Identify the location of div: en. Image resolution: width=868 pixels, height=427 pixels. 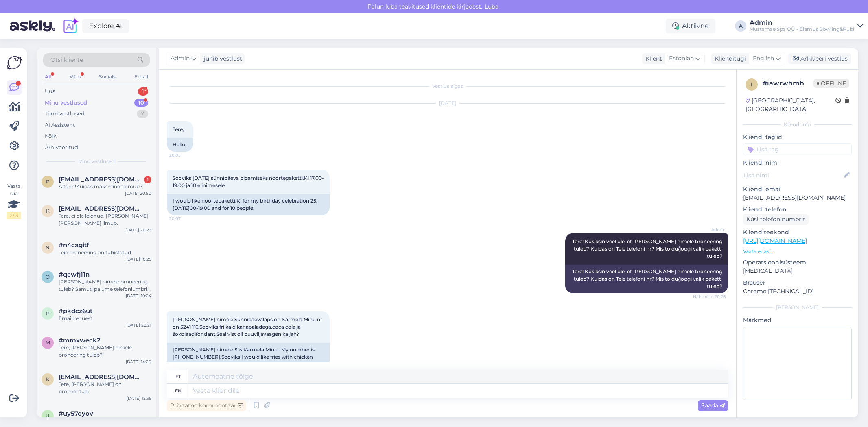
(178, 391).